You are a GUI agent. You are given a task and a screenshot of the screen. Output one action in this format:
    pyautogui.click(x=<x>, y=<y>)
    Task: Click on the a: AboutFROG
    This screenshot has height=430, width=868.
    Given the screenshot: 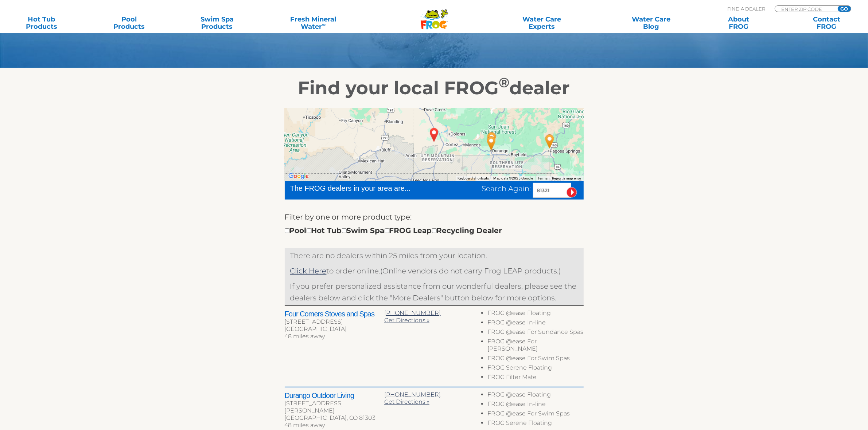 What is the action you would take?
    pyautogui.click(x=739, y=23)
    